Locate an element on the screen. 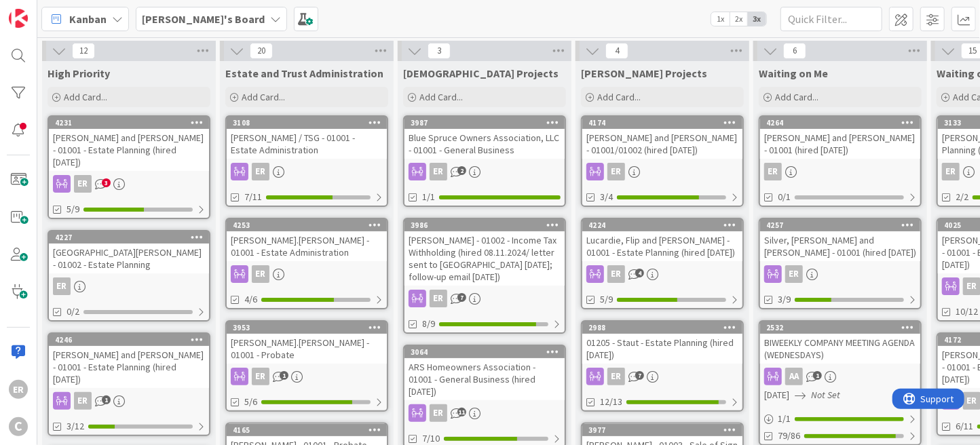 The width and height of the screenshot is (980, 445). span: Christian Projects is located at coordinates (481, 73).